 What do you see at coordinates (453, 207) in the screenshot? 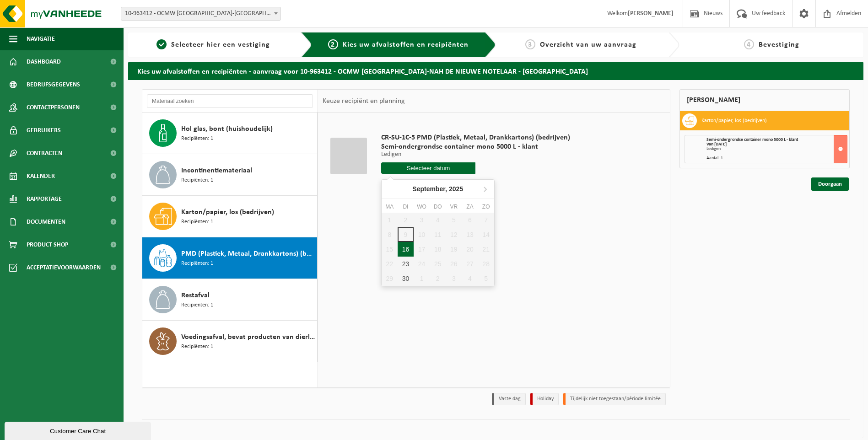
I see `div: vr` at bounding box center [453, 207].